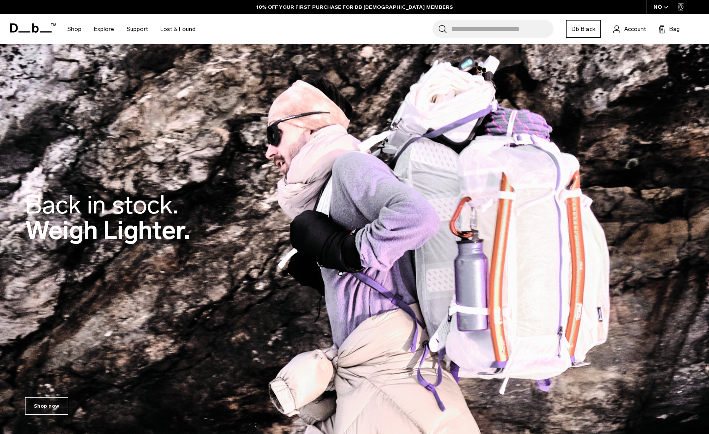 The height and width of the screenshot is (434, 709). What do you see at coordinates (635, 29) in the screenshot?
I see `span: Account` at bounding box center [635, 29].